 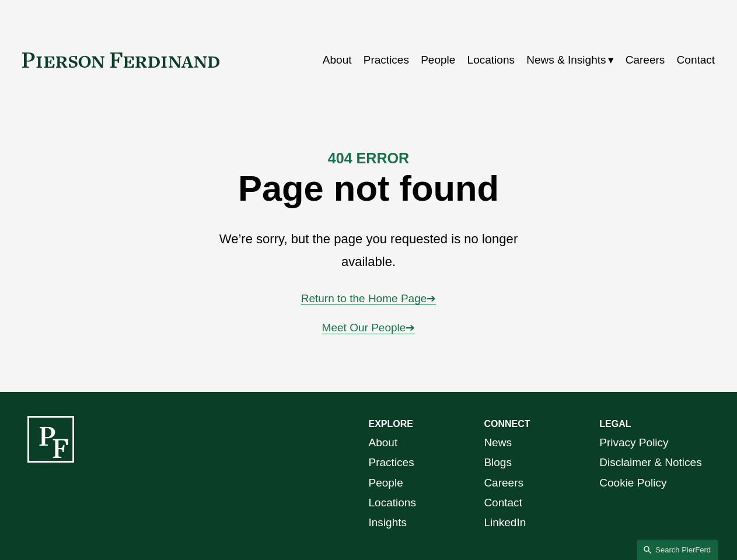 What do you see at coordinates (615, 423) in the screenshot?
I see `strong: LEGAL` at bounding box center [615, 423].